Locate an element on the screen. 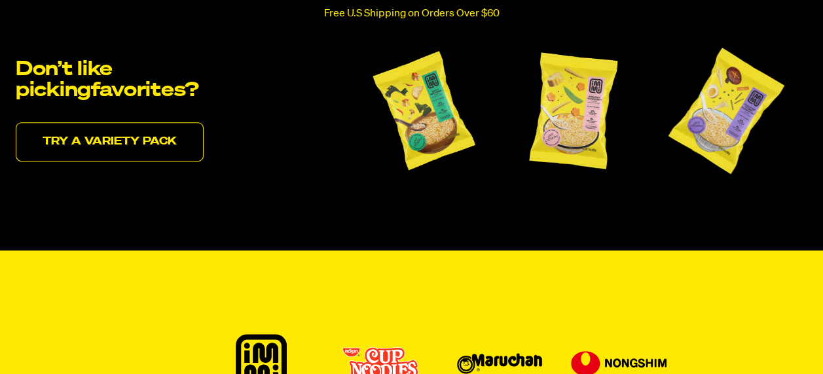 Image resolution: width=823 pixels, height=374 pixels. img: Maruchan is located at coordinates (499, 364).